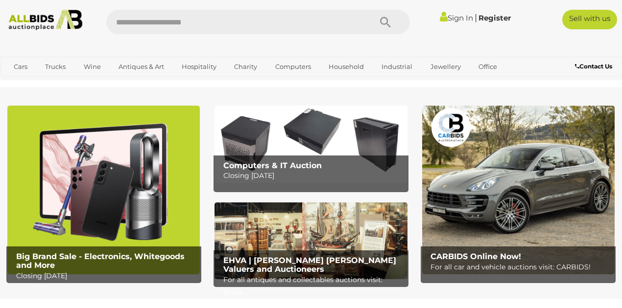 This screenshot has height=308, width=622. What do you see at coordinates (346, 67) in the screenshot?
I see `a: Household` at bounding box center [346, 67].